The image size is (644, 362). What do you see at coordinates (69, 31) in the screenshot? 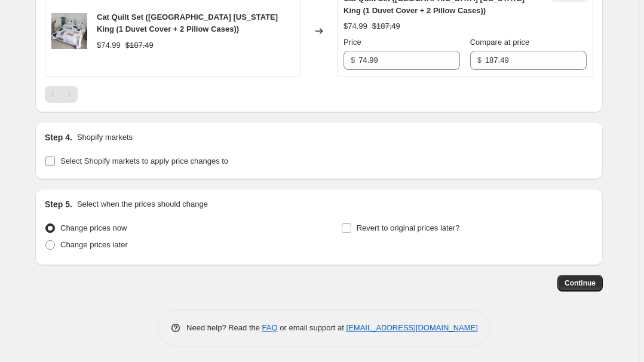
I see `img: 1_6ff1d9fc-84d8-42ad-9301-590d6be0c394_80x.png` at bounding box center [69, 31].